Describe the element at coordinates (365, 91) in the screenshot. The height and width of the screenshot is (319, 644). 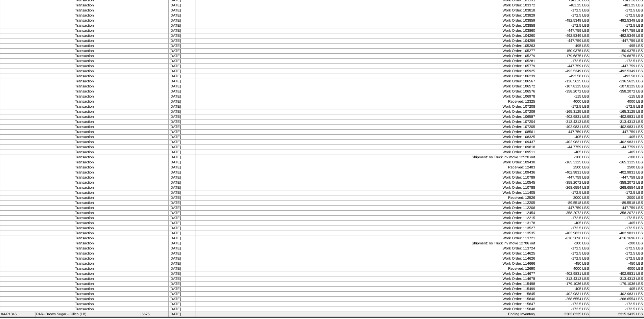
I see `td: Work Order: 106576` at that location.